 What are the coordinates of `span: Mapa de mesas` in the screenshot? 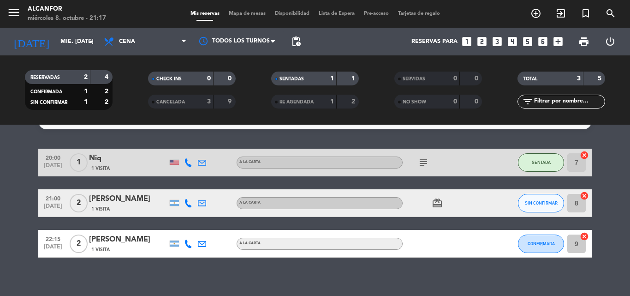 It's located at (247, 13).